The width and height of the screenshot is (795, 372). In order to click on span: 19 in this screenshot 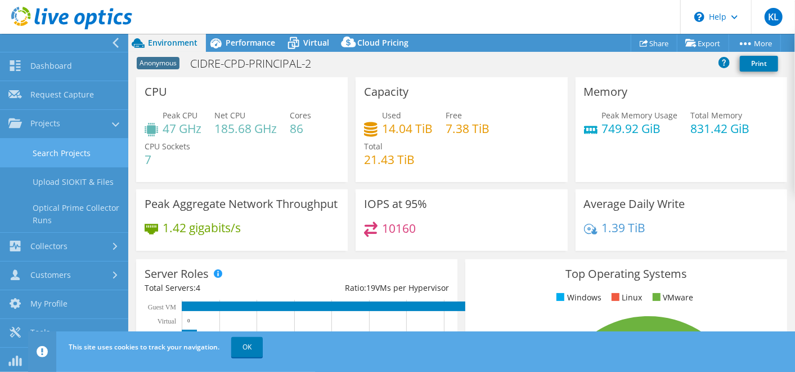, I will do `click(371, 287)`.